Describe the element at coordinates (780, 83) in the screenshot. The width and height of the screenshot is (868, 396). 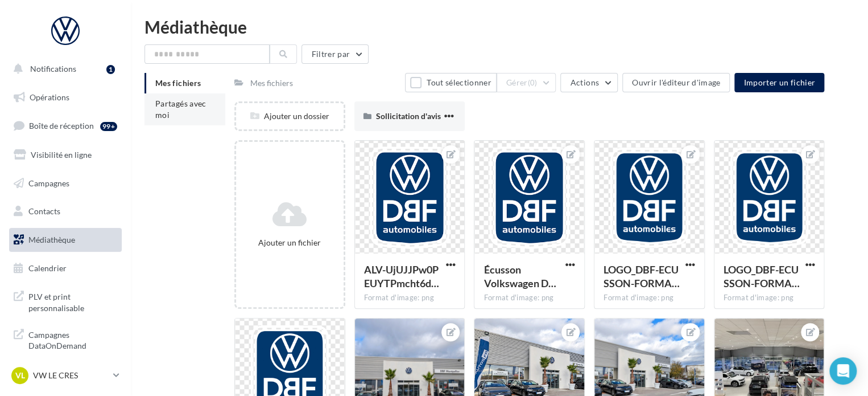
I see `button: Importer un fichier` at that location.